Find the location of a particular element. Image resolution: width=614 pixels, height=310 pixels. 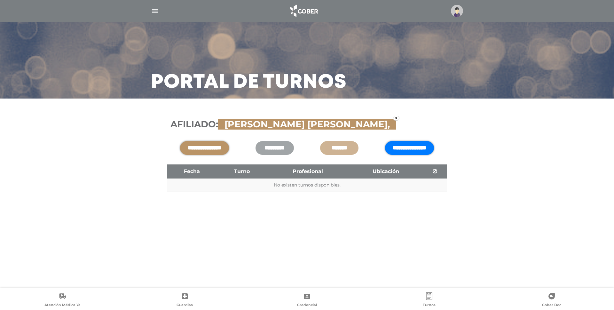

a: Turnos is located at coordinates (429, 300).